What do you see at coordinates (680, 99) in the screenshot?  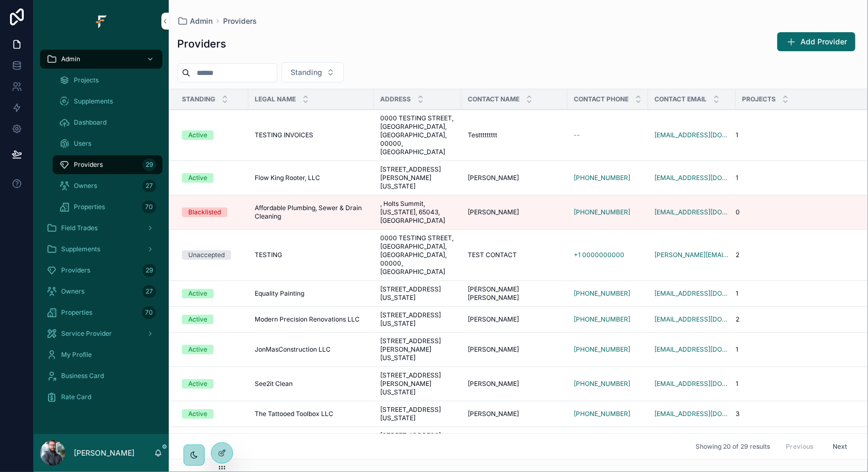 I see `span: Contact Email` at bounding box center [680, 99].